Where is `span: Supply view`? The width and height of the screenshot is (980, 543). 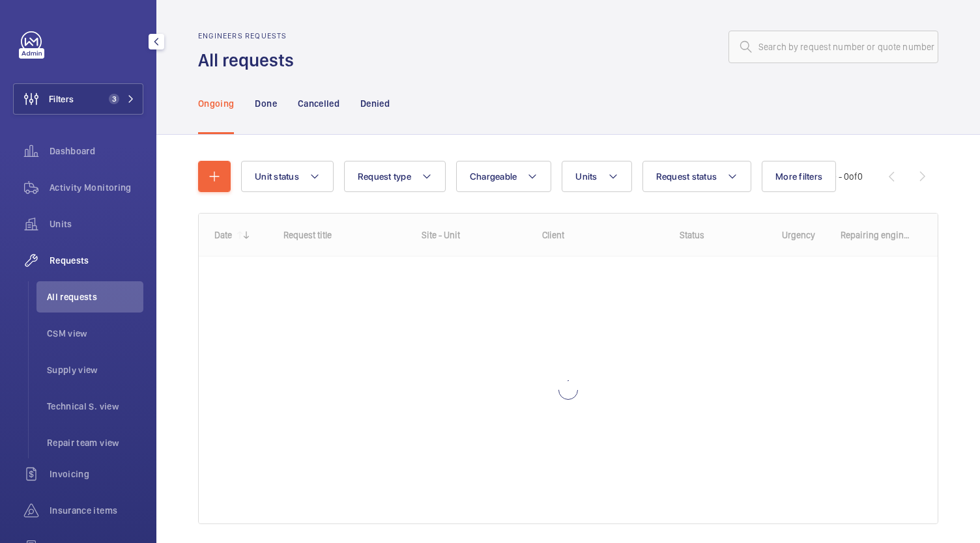 span: Supply view is located at coordinates (95, 370).